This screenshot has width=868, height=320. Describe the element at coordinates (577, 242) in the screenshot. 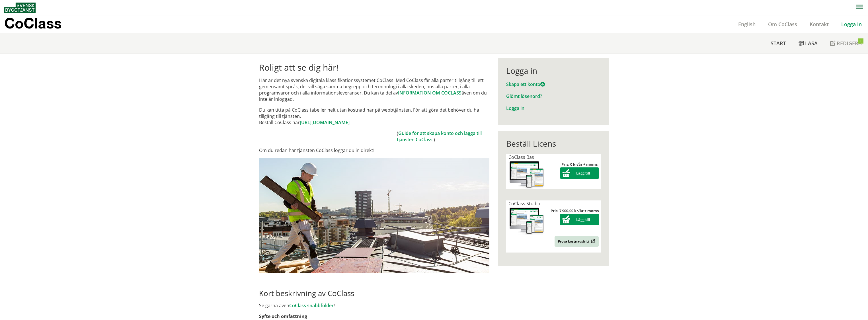

I see `a: Prova kostnadsfritt` at that location.